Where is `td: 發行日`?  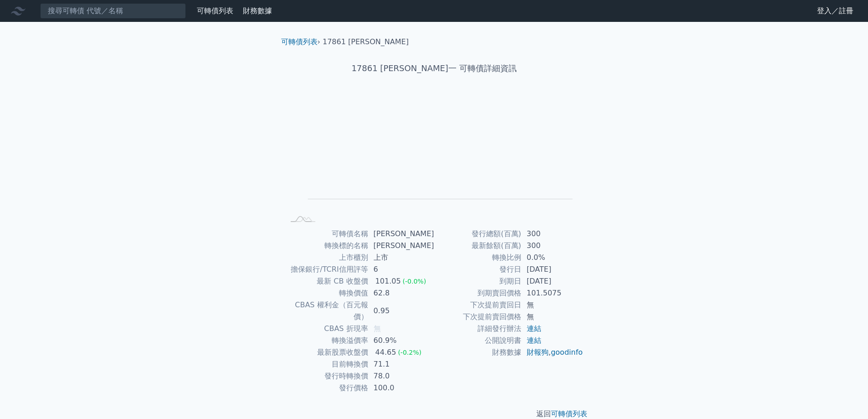
td: 發行日 is located at coordinates (478, 269).